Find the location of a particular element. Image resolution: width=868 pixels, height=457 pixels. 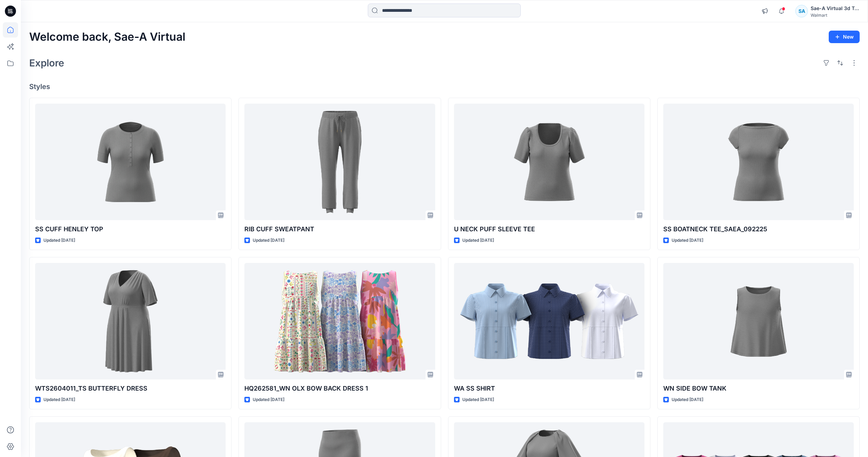

p: HQ262581_WN OLX BOW BACK DRESS 1 is located at coordinates (340, 388).